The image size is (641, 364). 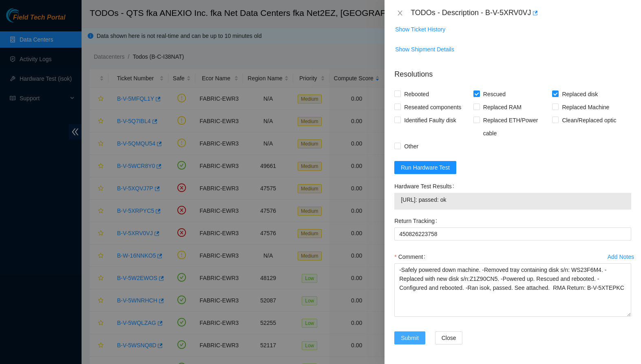 I want to click on span: Show Ticket History, so click(x=420, y=29).